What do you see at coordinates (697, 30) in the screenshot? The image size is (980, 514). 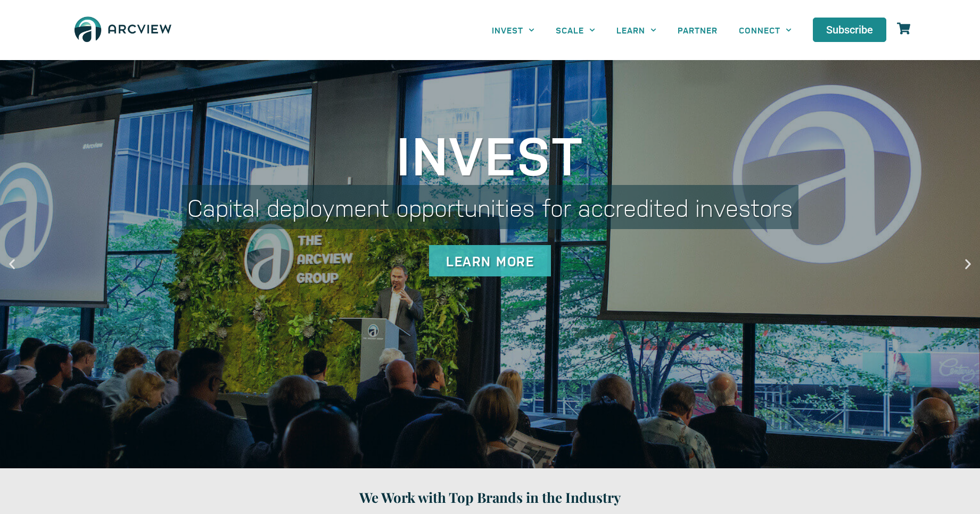 I see `a: PARTNER` at bounding box center [697, 30].